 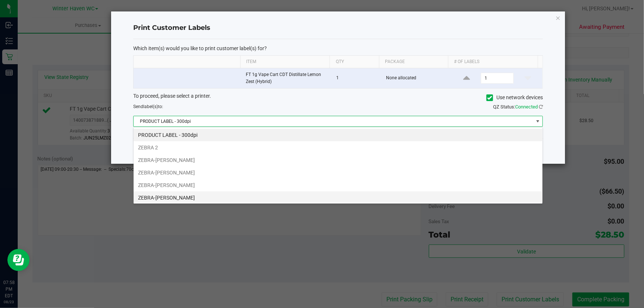 I want to click on li: PRODUCT LABEL - 300dpi, so click(x=338, y=135).